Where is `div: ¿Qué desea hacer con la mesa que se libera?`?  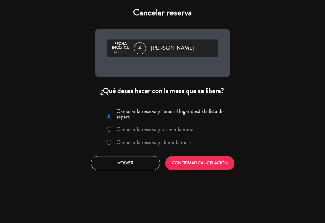 div: ¿Qué desea hacer con la mesa que se libera? is located at coordinates (163, 91).